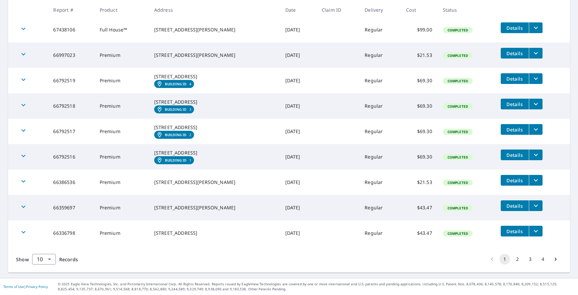  What do you see at coordinates (535, 155) in the screenshot?
I see `button: filesDropdownBtn-66792516` at bounding box center [535, 155].